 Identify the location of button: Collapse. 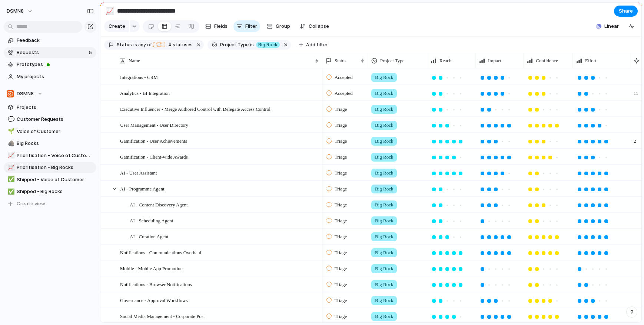
(314, 26).